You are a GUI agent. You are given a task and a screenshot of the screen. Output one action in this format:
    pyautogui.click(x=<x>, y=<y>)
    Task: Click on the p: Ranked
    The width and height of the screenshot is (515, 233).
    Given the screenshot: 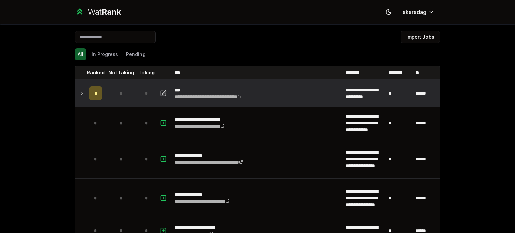 What is the action you would take?
    pyautogui.click(x=96, y=73)
    